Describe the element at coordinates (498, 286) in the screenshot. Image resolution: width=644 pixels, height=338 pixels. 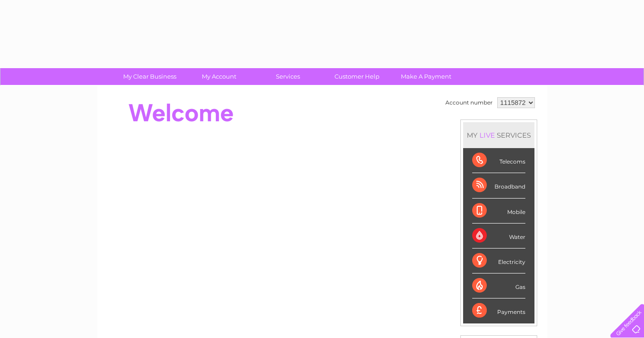
I see `div: Gas` at that location.